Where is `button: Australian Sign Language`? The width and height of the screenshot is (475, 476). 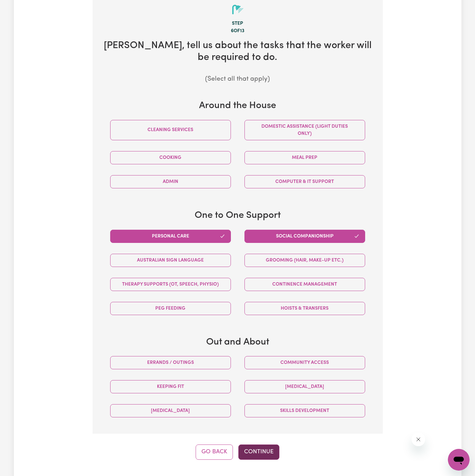
button: Australian Sign Language is located at coordinates (171, 260).